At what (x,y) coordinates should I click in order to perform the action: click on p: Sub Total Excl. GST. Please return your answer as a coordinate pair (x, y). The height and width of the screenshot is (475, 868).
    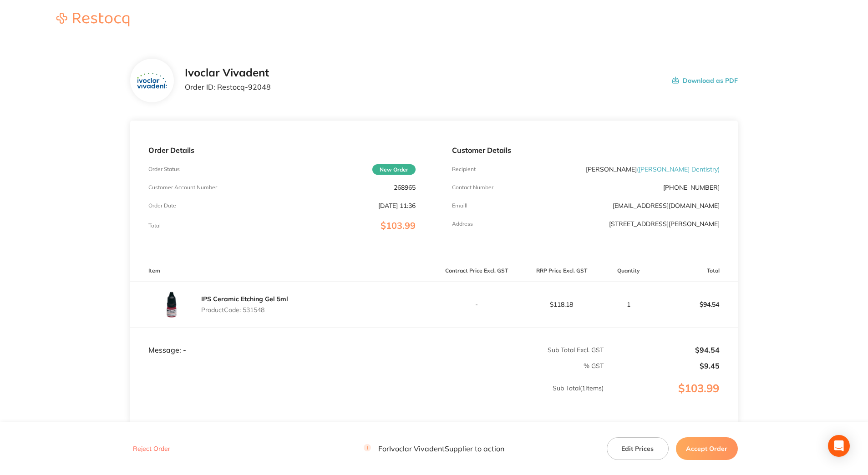
    Looking at the image, I should click on (519, 350).